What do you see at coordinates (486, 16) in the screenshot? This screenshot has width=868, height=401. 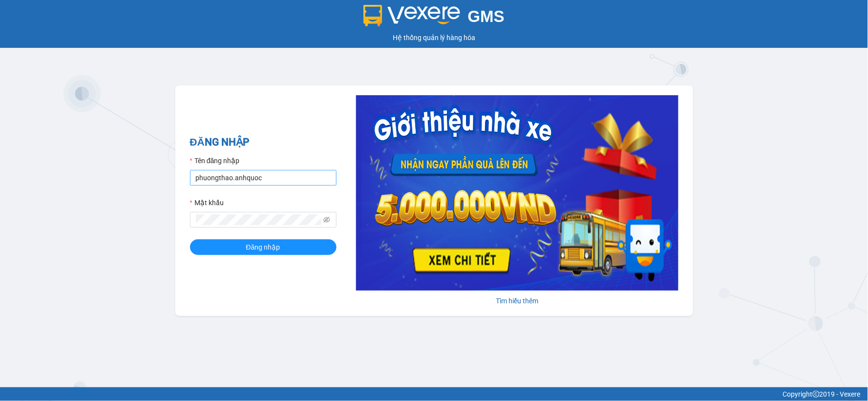 I see `span: GMS` at bounding box center [486, 16].